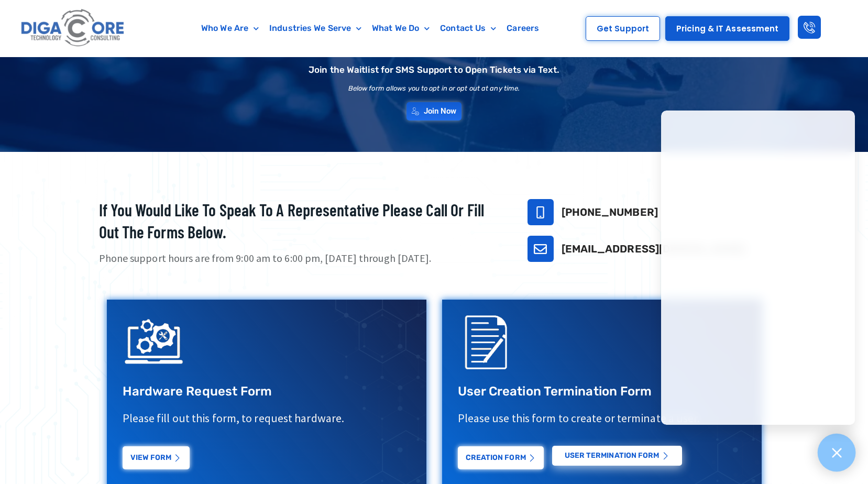  Describe the element at coordinates (501, 458) in the screenshot. I see `a: Creation Form` at that location.